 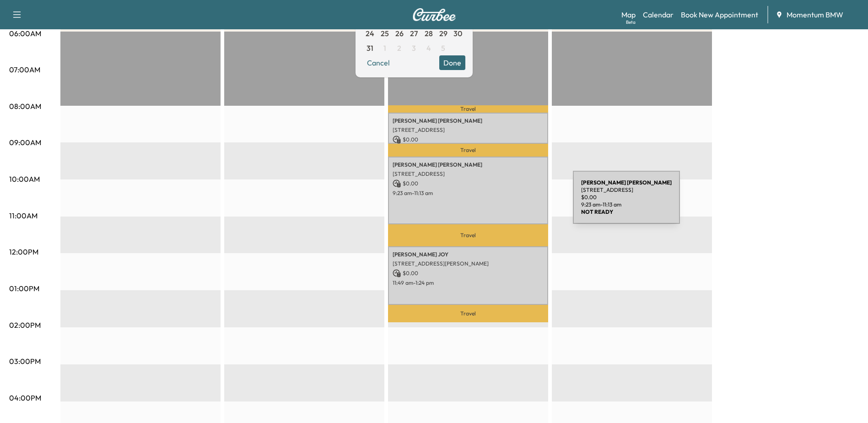 I want to click on span: 26, so click(x=399, y=33).